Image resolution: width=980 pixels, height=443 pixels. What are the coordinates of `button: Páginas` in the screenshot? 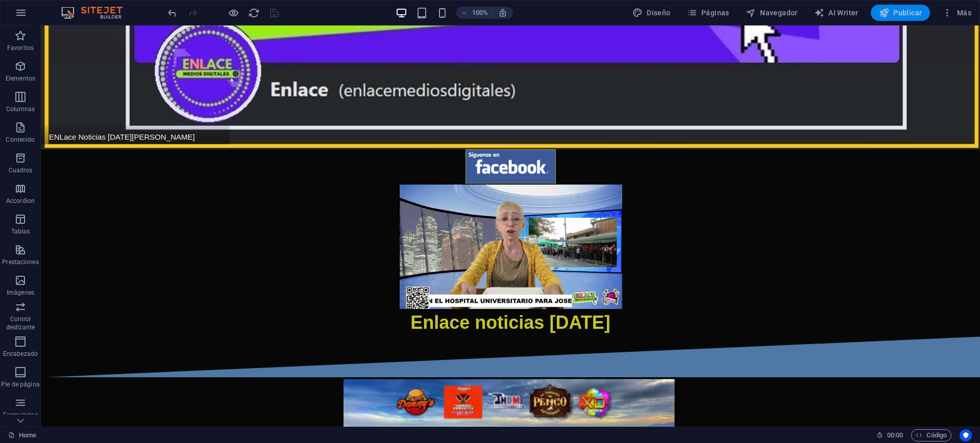 It's located at (708, 13).